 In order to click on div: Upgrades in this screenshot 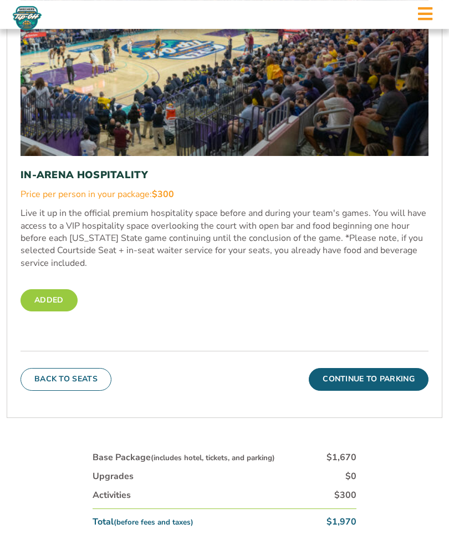, I will do `click(113, 476)`.